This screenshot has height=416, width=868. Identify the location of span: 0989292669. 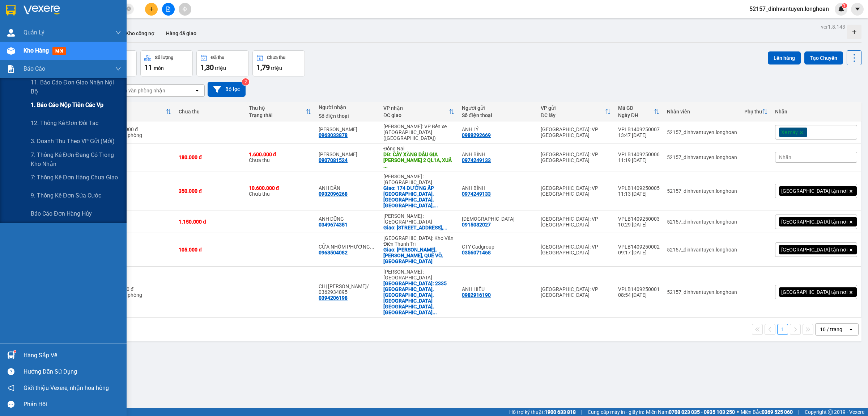
(20, 26).